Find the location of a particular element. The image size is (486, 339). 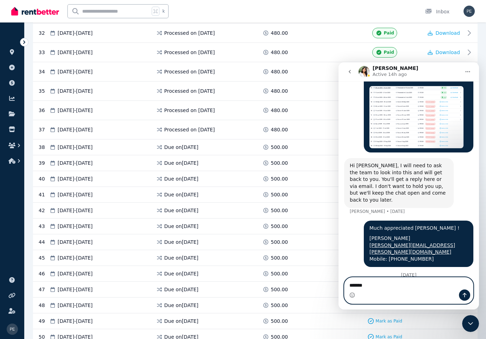

div: 45 is located at coordinates (44, 258).